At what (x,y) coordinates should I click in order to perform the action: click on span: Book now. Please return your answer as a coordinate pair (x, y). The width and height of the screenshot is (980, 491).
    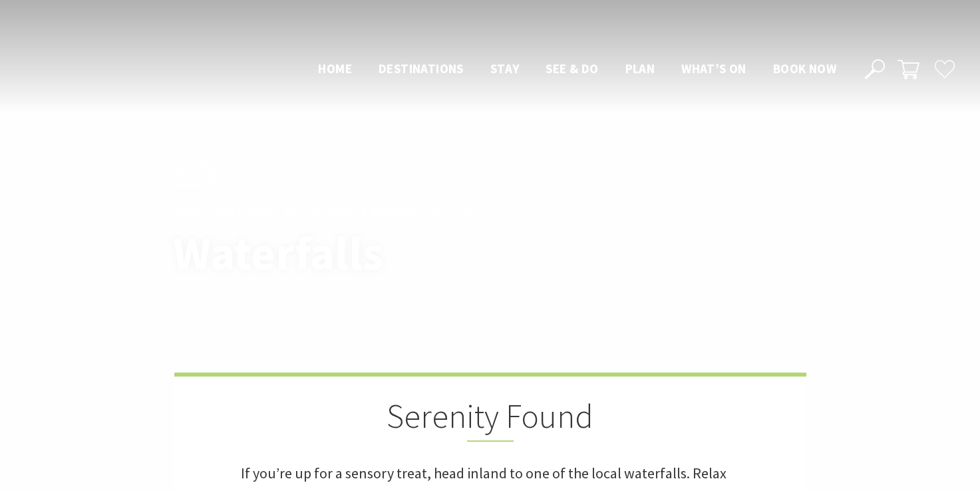
    Looking at the image, I should click on (804, 68).